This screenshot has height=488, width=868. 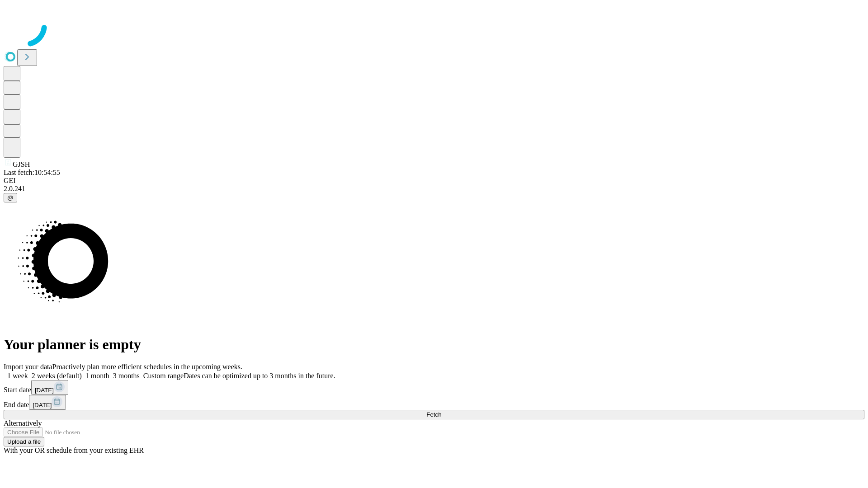 I want to click on span: Last fetch: 10:54:55, so click(x=32, y=172).